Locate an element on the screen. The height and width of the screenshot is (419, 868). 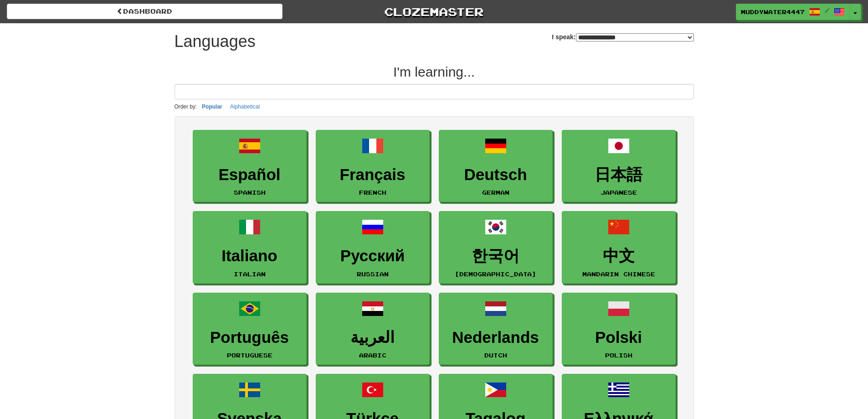
h3: Português is located at coordinates (250, 337).